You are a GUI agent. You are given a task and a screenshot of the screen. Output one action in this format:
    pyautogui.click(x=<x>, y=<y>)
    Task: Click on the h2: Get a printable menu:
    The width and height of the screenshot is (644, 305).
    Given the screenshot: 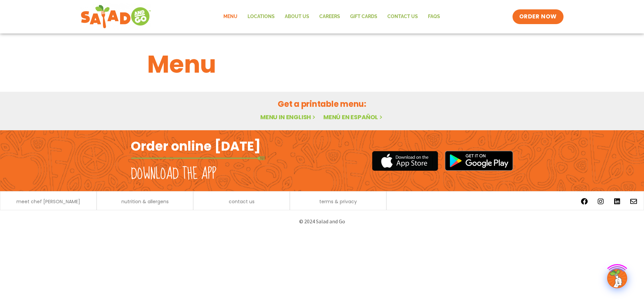 What is the action you would take?
    pyautogui.click(x=322, y=104)
    